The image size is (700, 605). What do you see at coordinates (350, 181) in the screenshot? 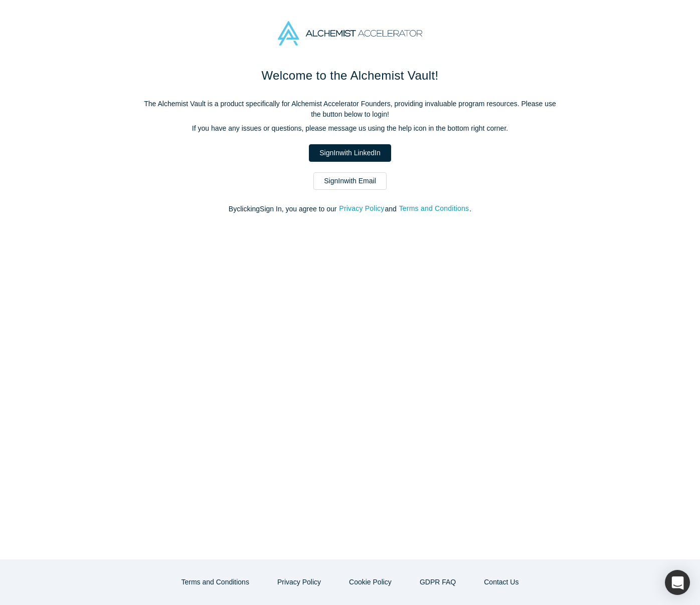
I see `a: SignInwith Email` at bounding box center [350, 181].